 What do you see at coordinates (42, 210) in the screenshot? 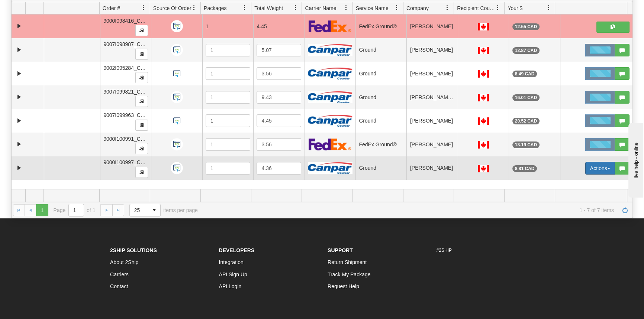
I see `span: Page 1` at bounding box center [42, 210].